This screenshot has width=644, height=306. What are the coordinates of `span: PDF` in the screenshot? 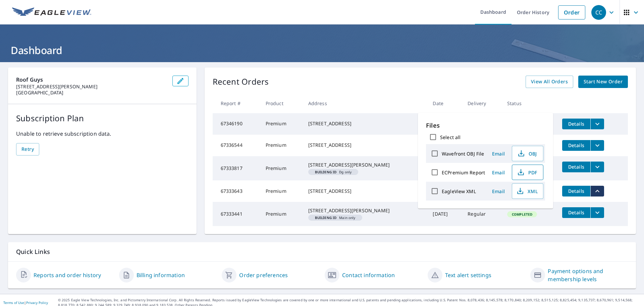 It's located at (527, 172).